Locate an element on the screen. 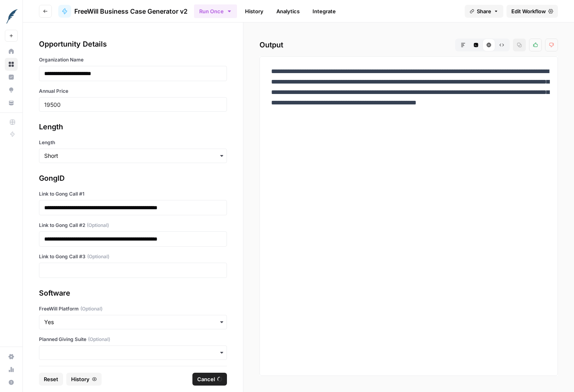 The height and width of the screenshot is (392, 574). span: History is located at coordinates (81, 379).